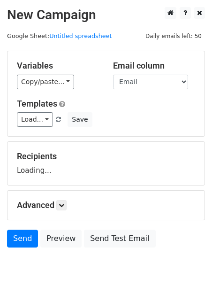 This screenshot has height=302, width=212. I want to click on h5: Variables, so click(58, 66).